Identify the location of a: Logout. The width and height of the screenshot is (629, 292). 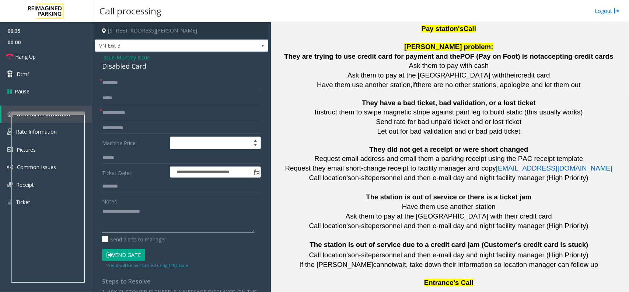
(607, 11).